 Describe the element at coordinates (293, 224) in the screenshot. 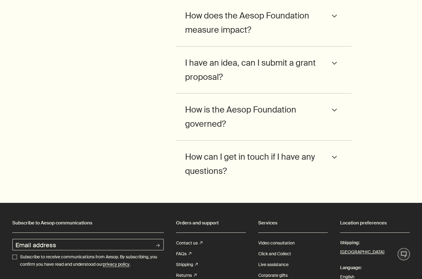

I see `h2: Services` at that location.